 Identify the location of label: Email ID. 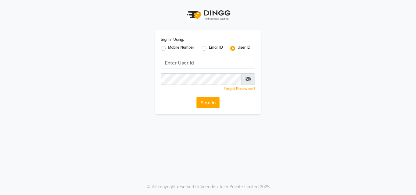
(216, 48).